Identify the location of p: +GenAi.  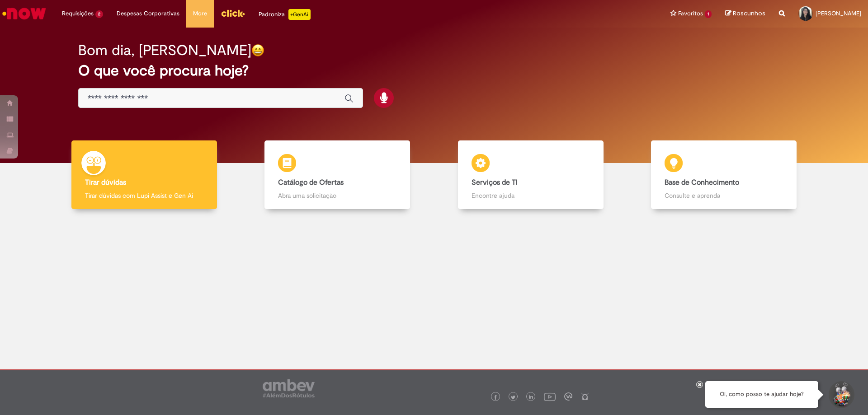
(299, 14).